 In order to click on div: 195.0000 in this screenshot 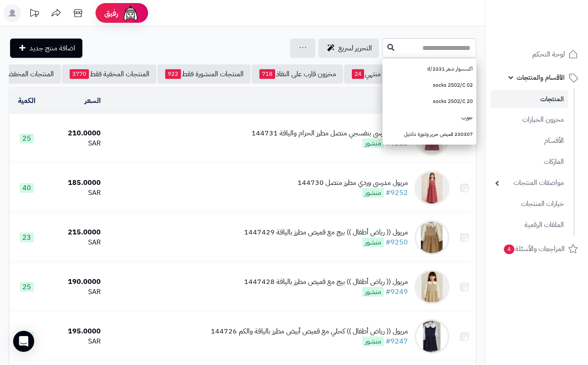, I will do `click(74, 331)`.